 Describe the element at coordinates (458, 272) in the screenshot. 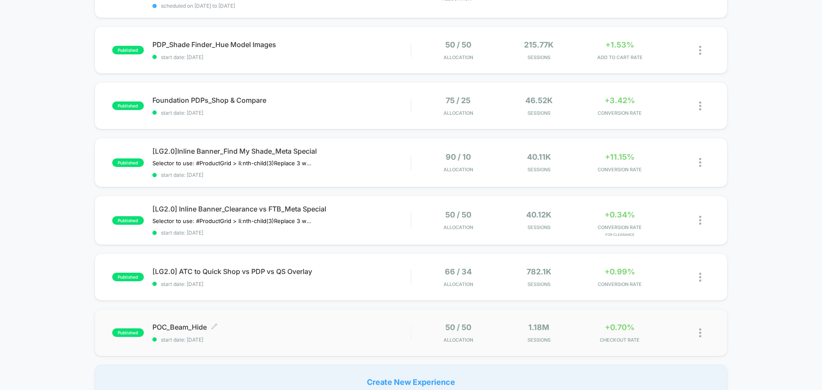

I see `span: 66 / 34` at that location.